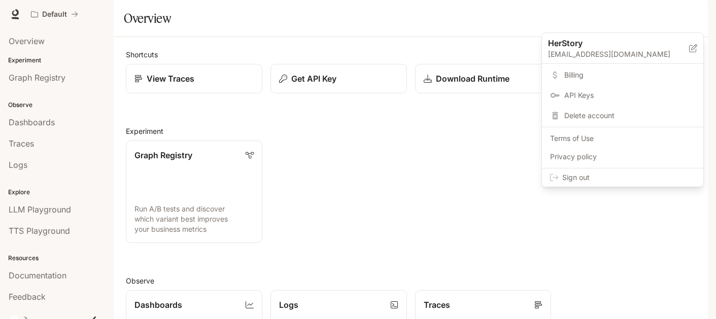  I want to click on span: Terms of Use, so click(623, 139).